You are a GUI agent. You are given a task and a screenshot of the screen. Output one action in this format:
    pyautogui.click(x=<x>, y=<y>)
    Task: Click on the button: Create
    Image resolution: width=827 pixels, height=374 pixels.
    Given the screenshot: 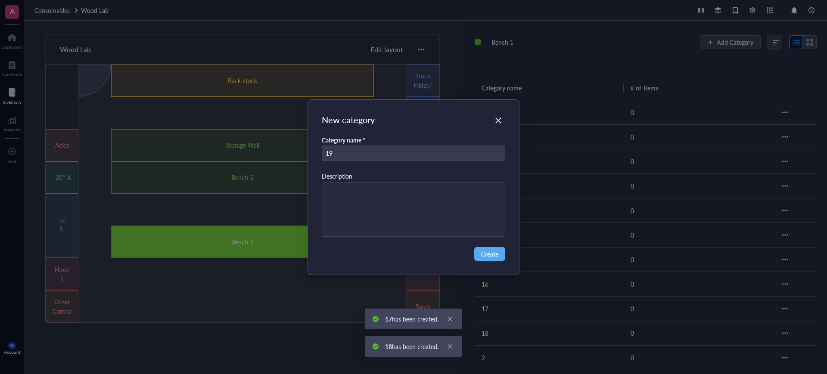 What is the action you would take?
    pyautogui.click(x=490, y=254)
    